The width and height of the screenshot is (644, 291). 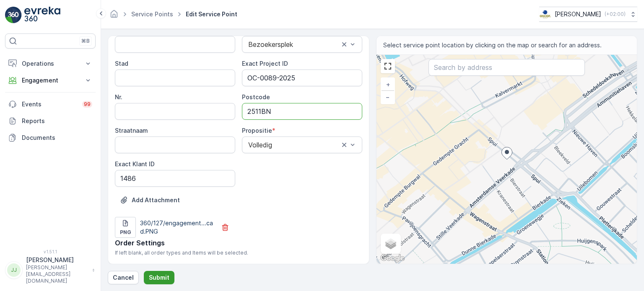 I want to click on img: basis-logo_rgb2x.png, so click(x=545, y=14).